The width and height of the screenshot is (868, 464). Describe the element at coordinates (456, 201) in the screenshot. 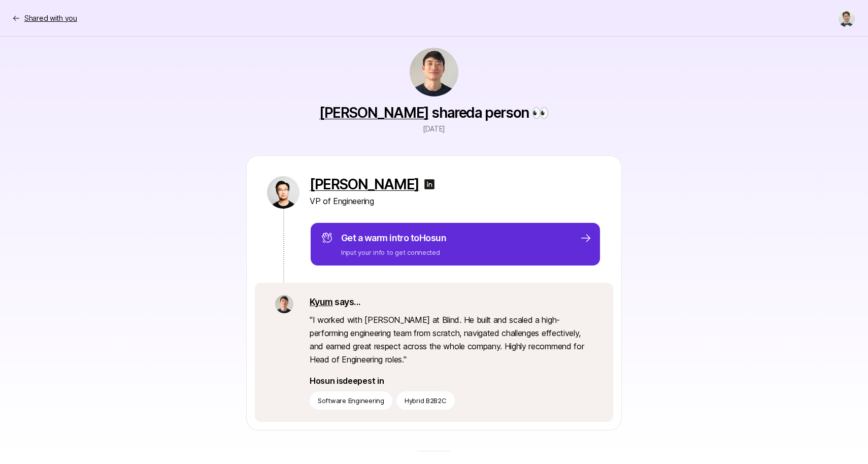

I see `p: VP of Engineering` at that location.